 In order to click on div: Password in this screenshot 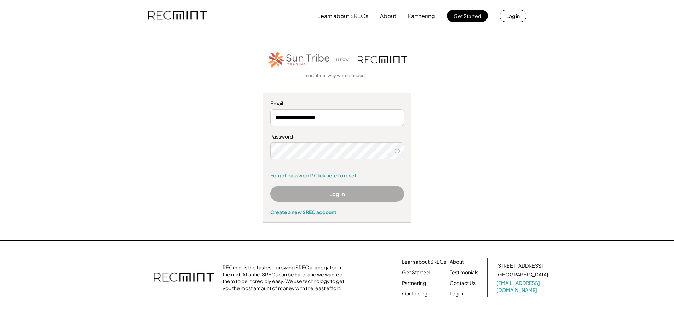, I will do `click(337, 137)`.